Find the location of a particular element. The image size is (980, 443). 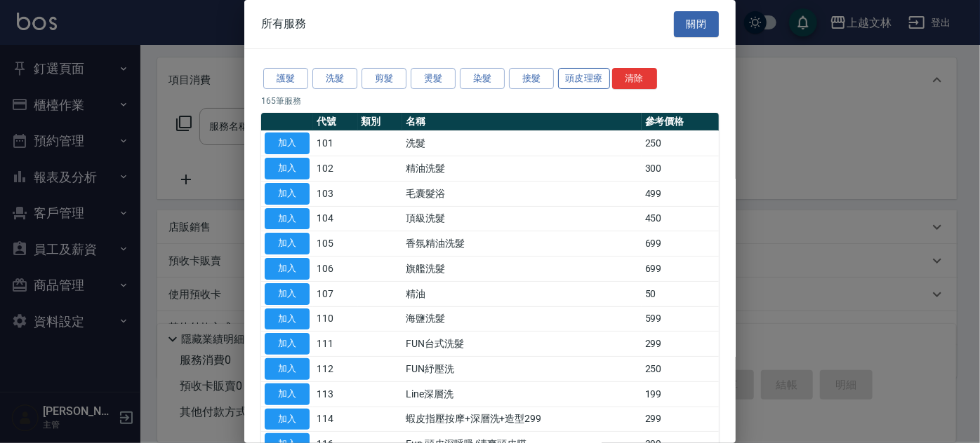

td: 精油洗髮 is located at coordinates (521, 169).